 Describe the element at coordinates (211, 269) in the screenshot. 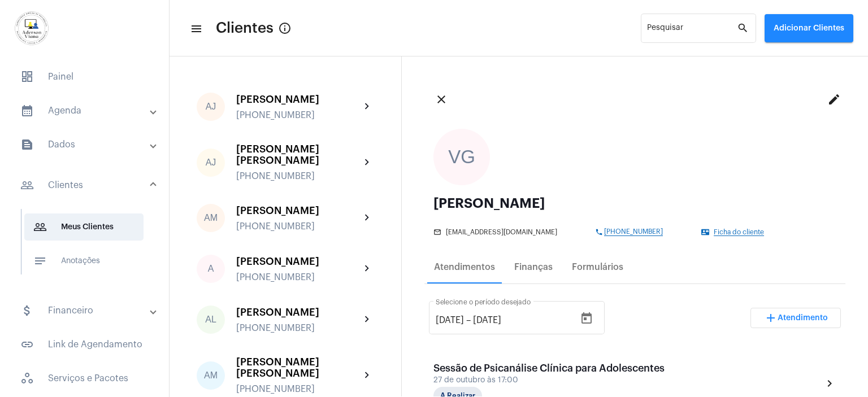

I see `div: A` at that location.